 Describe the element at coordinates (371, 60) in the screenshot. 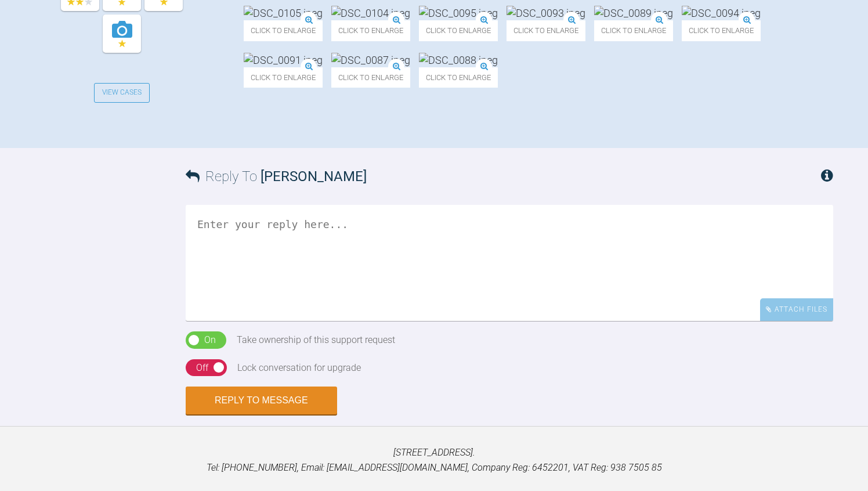

I see `img: DSC_0087.jpeg` at that location.